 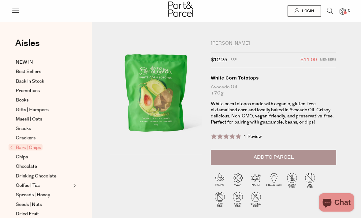 What do you see at coordinates (310, 180) in the screenshot?
I see `img: P_P-ICONS-Live_Bec_V11_GMO_Free.svg` at bounding box center [310, 180].